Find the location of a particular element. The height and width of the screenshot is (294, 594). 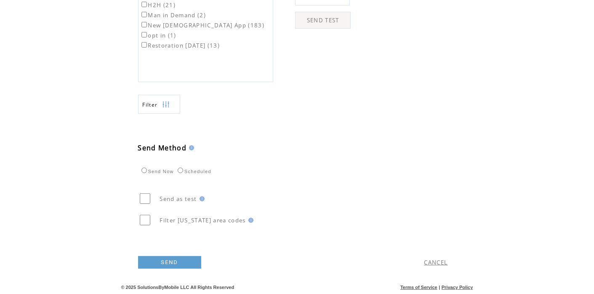

label: Send Now is located at coordinates (157, 171).